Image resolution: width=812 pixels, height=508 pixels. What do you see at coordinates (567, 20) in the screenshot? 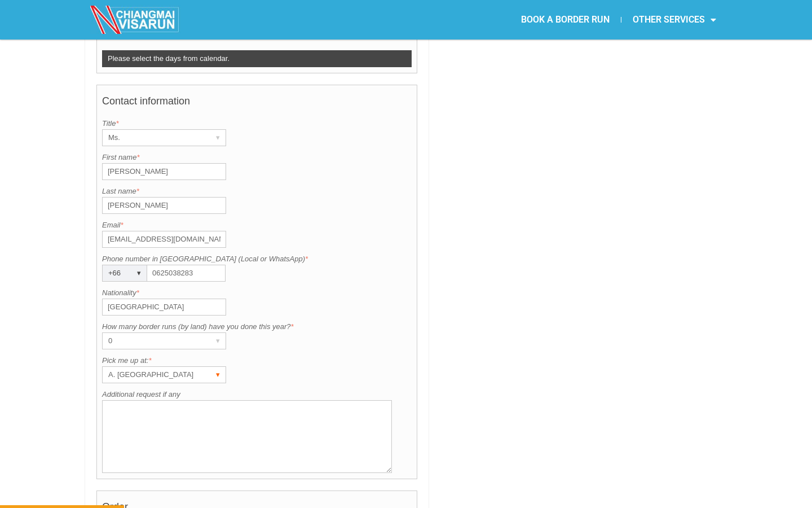
I see `nav: Menu` at bounding box center [567, 20].